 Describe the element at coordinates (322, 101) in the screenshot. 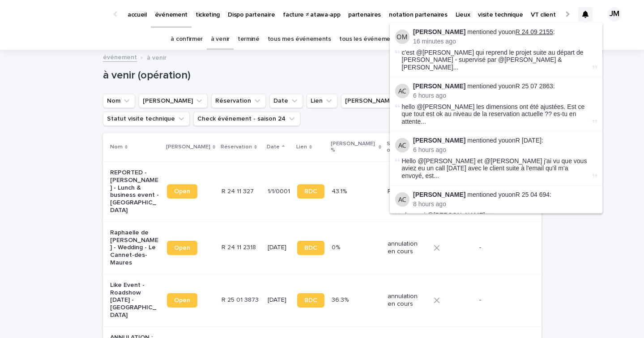

I see `button: Lien` at that location.